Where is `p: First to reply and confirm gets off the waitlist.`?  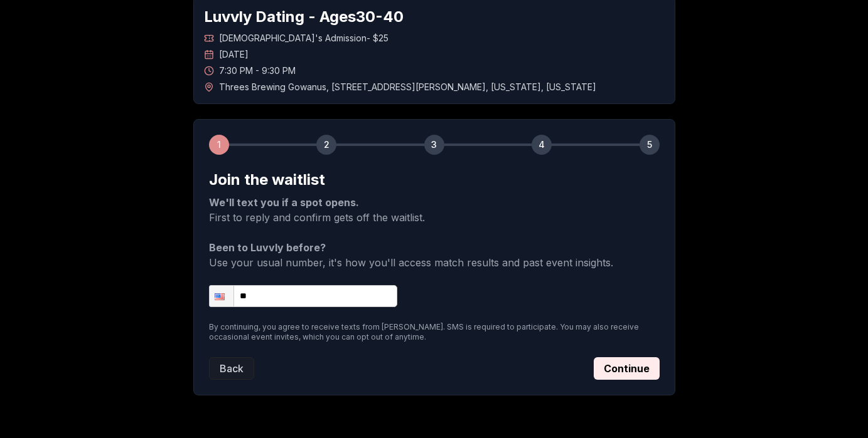 p: First to reply and confirm gets off the waitlist. is located at coordinates (434, 210).